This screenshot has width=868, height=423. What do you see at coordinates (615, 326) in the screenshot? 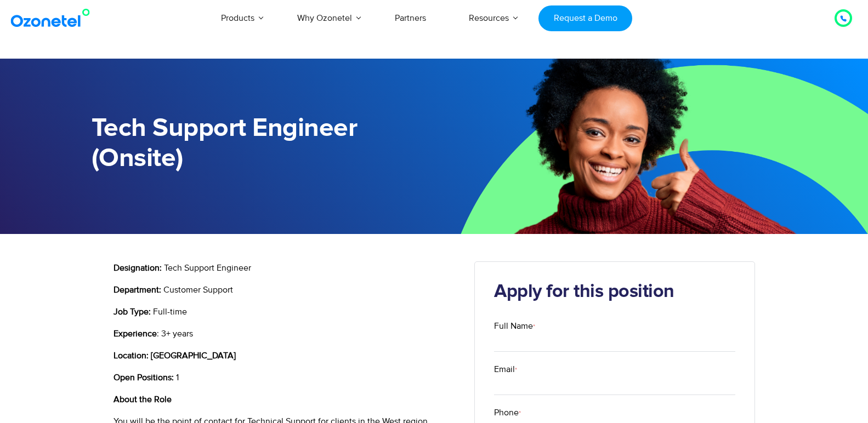
I see `label: Full Name` at bounding box center [615, 326].